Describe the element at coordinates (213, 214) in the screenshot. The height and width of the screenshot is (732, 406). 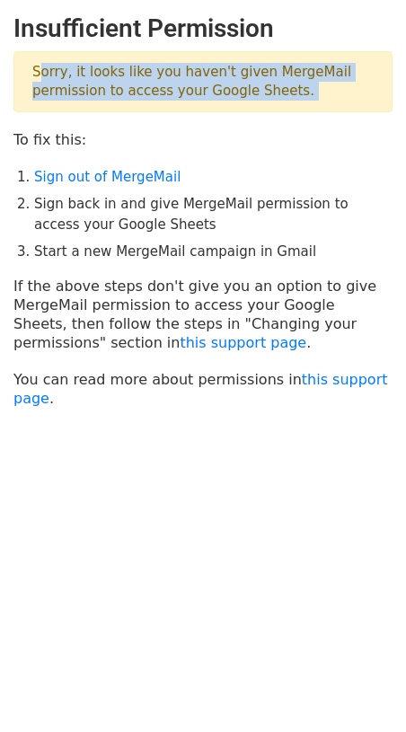
I see `li: Sign back in and give MergeMail permission to access your Google Sheets` at that location.